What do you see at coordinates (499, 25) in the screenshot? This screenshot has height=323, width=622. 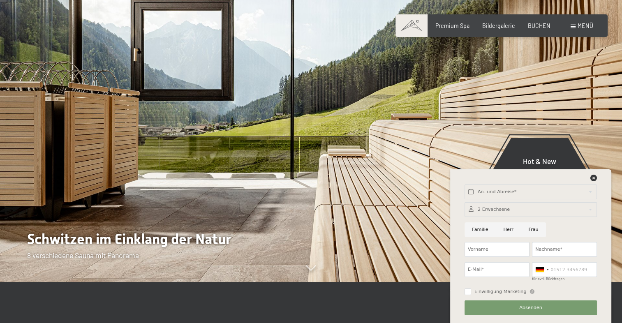 I see `span: Bildergalerie` at bounding box center [499, 25].